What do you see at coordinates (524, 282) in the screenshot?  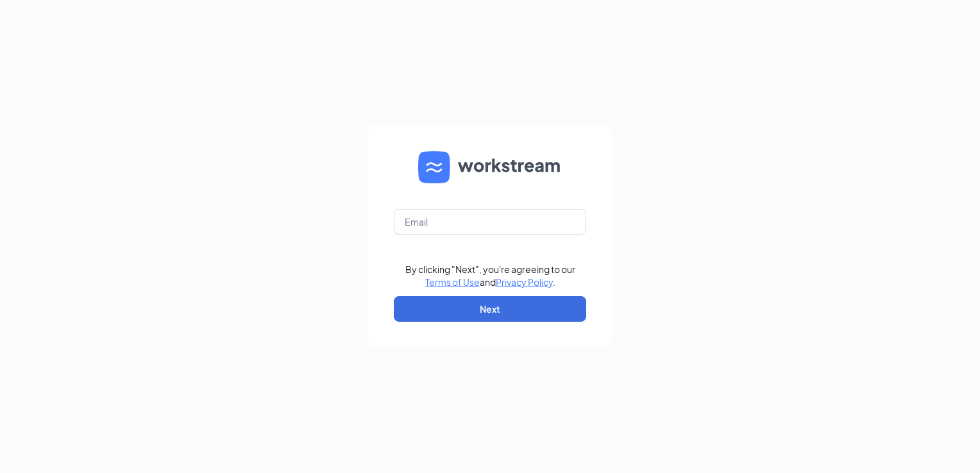 I see `a: Privacy Policy` at bounding box center [524, 282].